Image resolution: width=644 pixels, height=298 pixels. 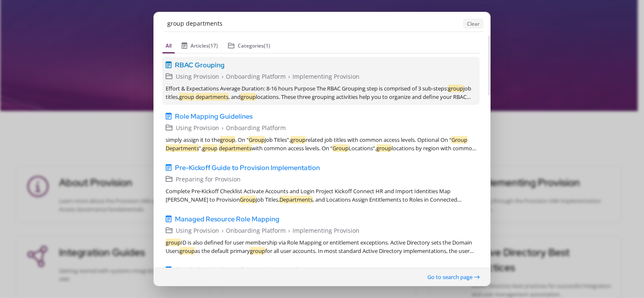 I want to click on span: (17), so click(x=213, y=45).